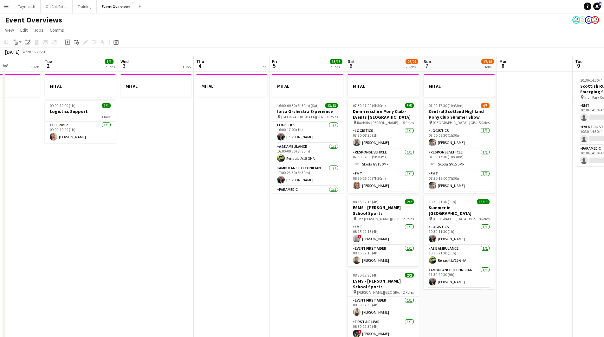  What do you see at coordinates (10, 30) in the screenshot?
I see `a: View` at bounding box center [10, 30].